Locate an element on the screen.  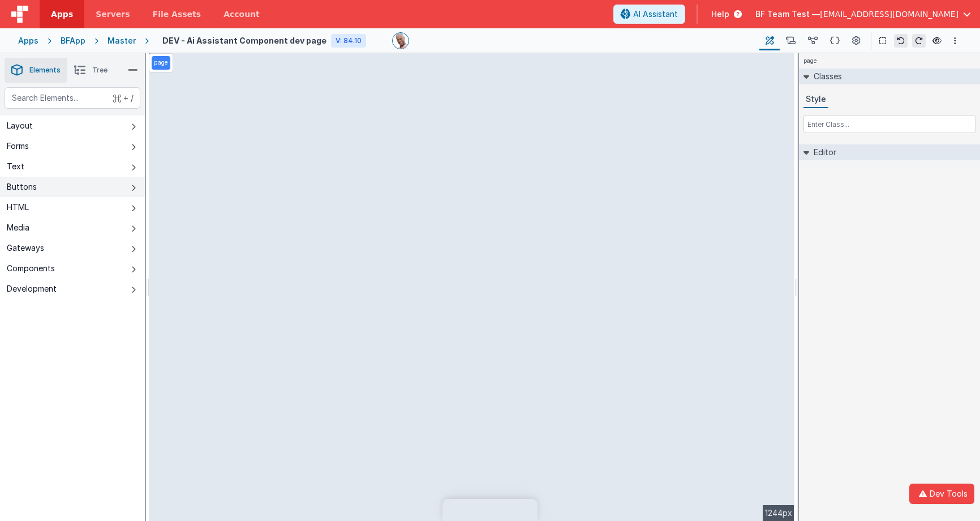
div: Layout is located at coordinates (19, 126).